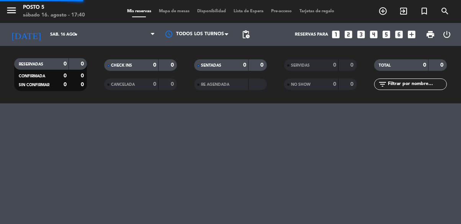  Describe the element at coordinates (430, 34) in the screenshot. I see `span: print` at that location.